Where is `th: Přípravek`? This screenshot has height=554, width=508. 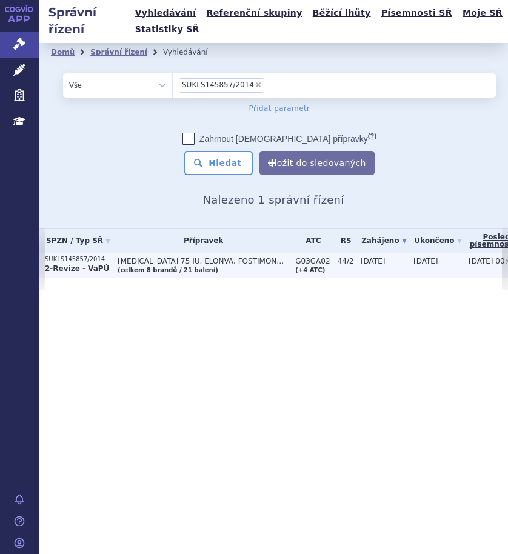 th: Přípravek is located at coordinates (200, 241).